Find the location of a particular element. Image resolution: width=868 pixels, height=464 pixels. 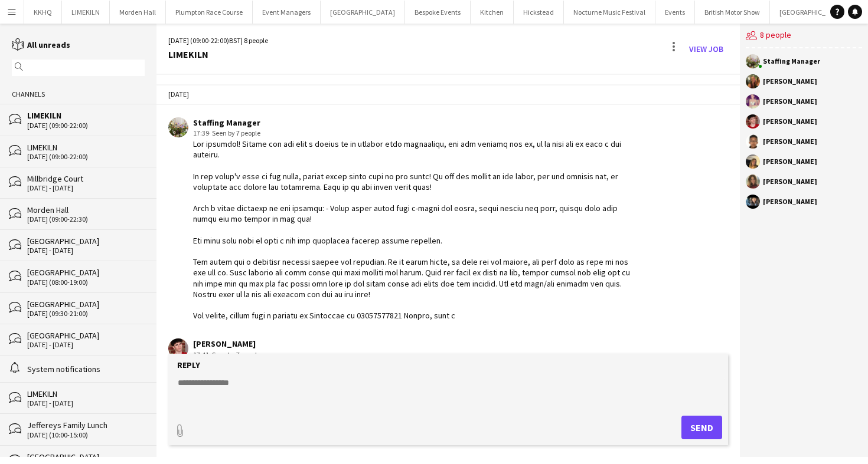

label: Reply is located at coordinates (189, 365).